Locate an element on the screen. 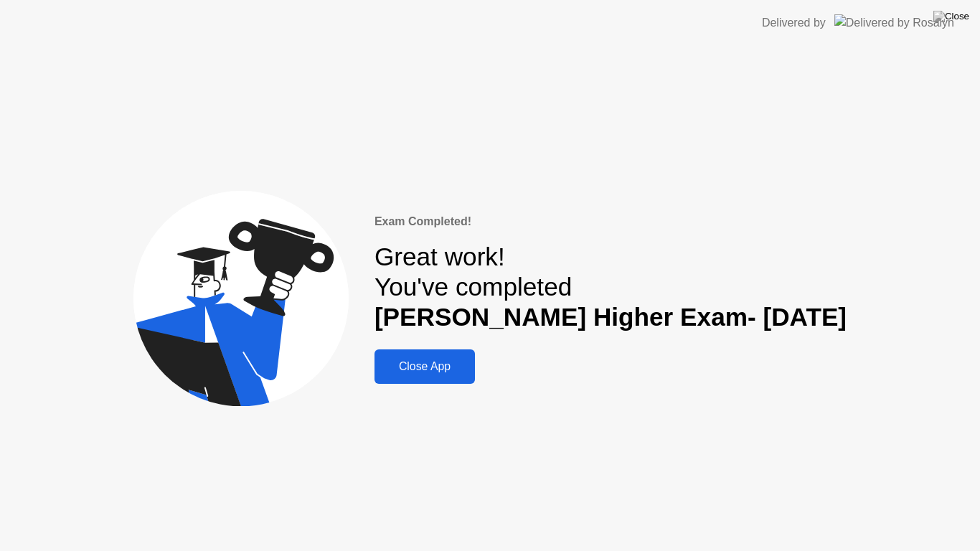 Image resolution: width=980 pixels, height=551 pixels. div: Exam Completed! is located at coordinates (610, 222).